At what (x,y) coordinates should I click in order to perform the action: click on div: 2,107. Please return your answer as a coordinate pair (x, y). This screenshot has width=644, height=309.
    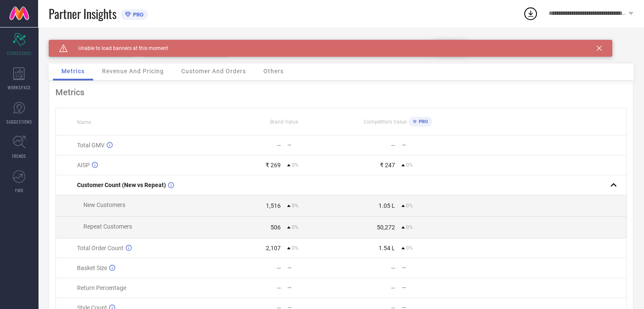
    Looking at the image, I should click on (273, 248).